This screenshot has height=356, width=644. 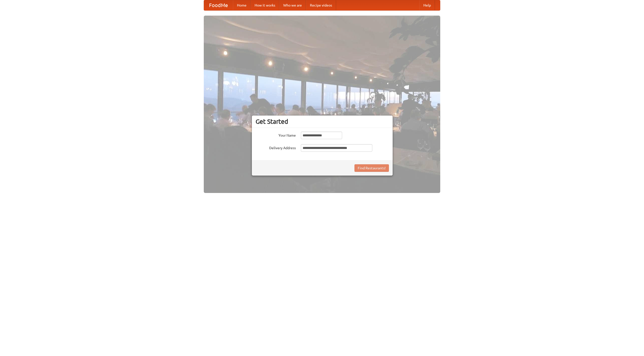 What do you see at coordinates (218, 5) in the screenshot?
I see `a: FoodMe` at bounding box center [218, 5].